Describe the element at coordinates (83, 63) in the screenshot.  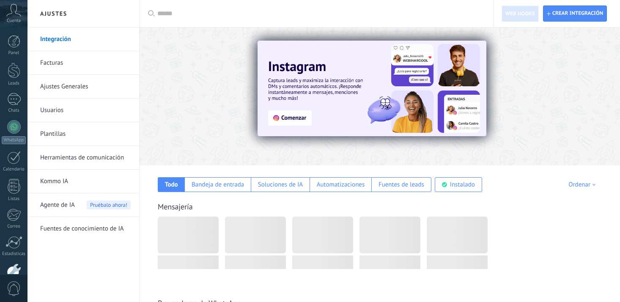
I see `li: Facturas` at that location.